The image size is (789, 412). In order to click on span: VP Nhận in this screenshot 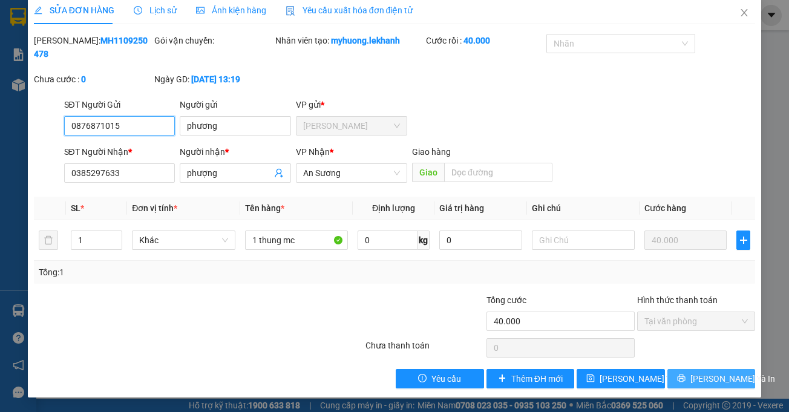, I will do `click(313, 152)`.